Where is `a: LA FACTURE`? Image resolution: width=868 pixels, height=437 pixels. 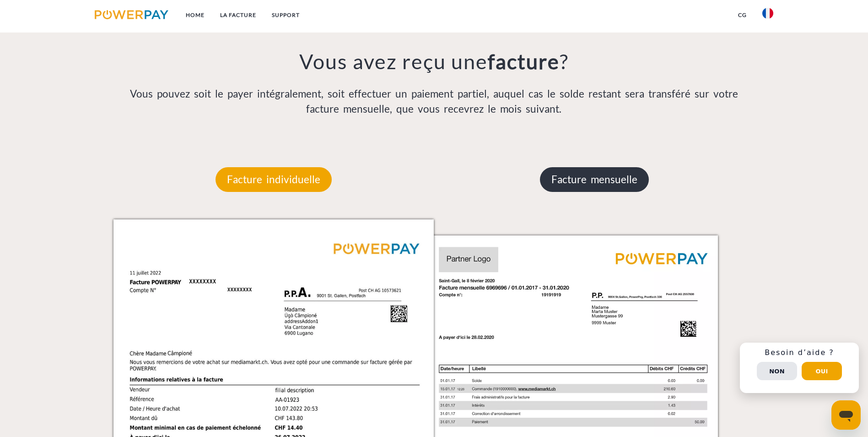 a: LA FACTURE is located at coordinates (238, 15).